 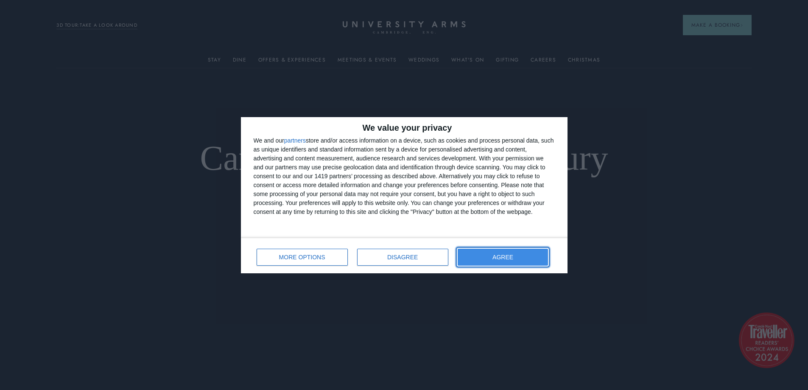 I want to click on button: partners, so click(x=295, y=140).